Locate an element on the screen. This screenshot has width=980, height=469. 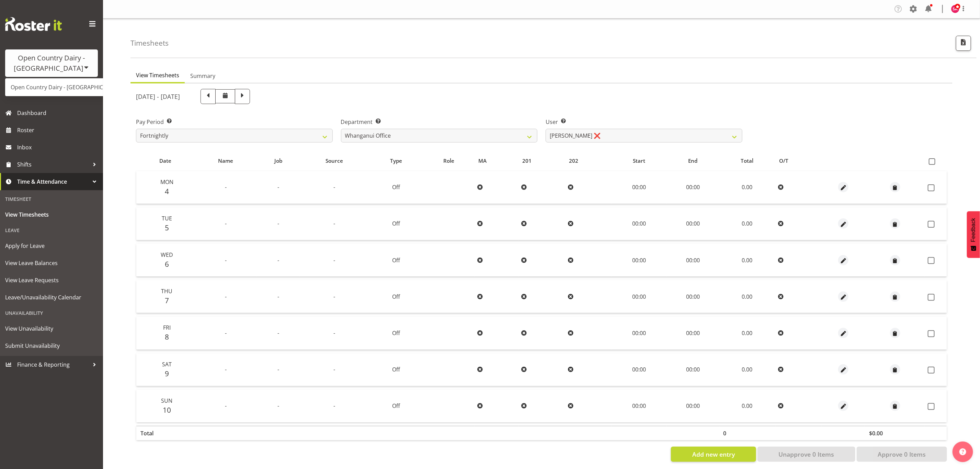
span: Fri is located at coordinates (167, 328).